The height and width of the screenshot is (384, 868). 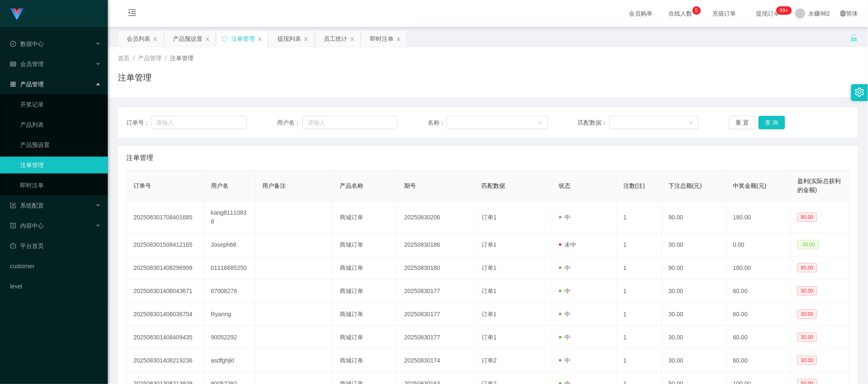 I want to click on span: 订单号, so click(x=142, y=185).